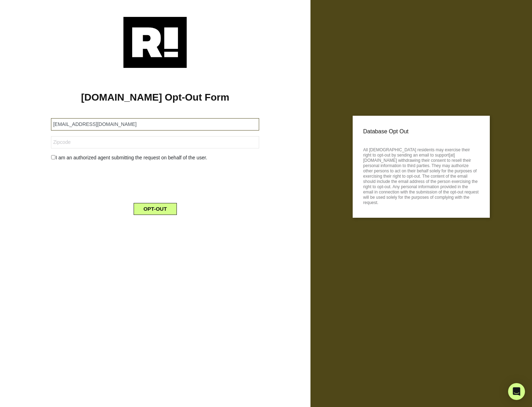 This screenshot has width=532, height=407. Describe the element at coordinates (421, 132) in the screenshot. I see `p: Database Opt Out` at that location.